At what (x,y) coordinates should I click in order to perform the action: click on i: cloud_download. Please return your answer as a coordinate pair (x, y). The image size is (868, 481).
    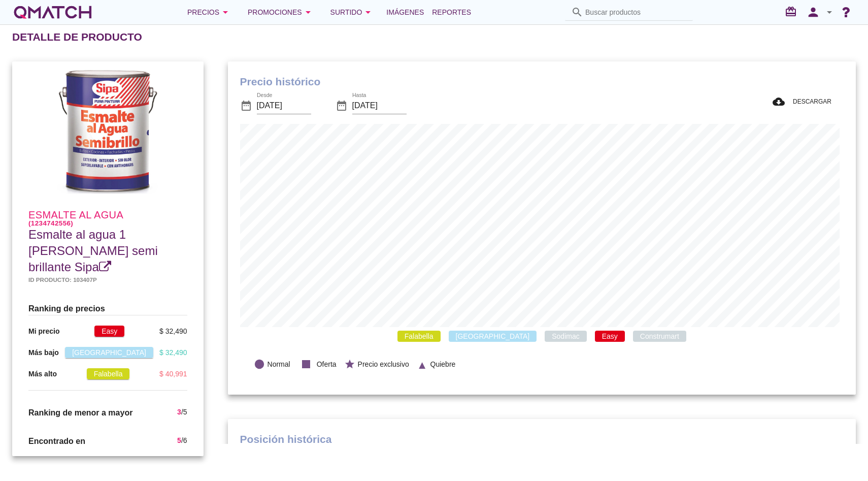
    Looking at the image, I should click on (781, 102).